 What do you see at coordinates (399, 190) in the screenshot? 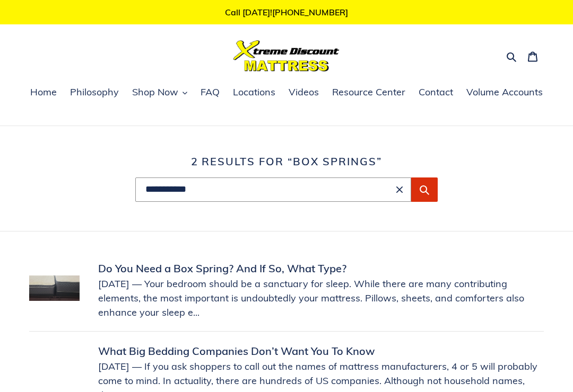
I see `button: Clear search term` at bounding box center [399, 190].